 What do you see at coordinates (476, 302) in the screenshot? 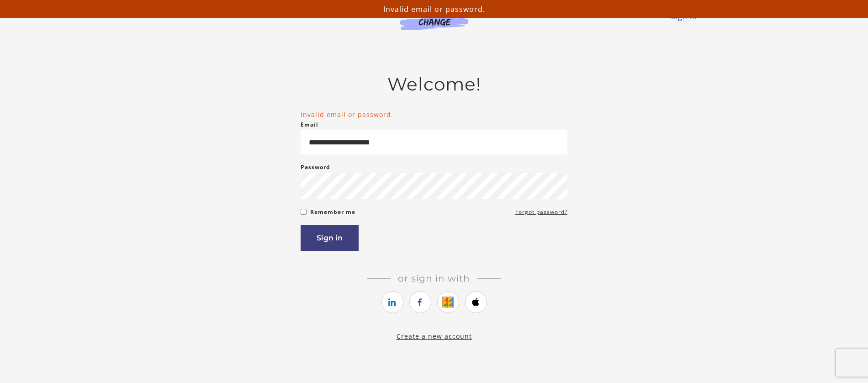
I see `a: https://courses.thinkific.com/users/auth/apple?ss%5Breferral%5D=&ss%5Buser_return_to%5D=&ss%5Bvis...` at bounding box center [476, 302].